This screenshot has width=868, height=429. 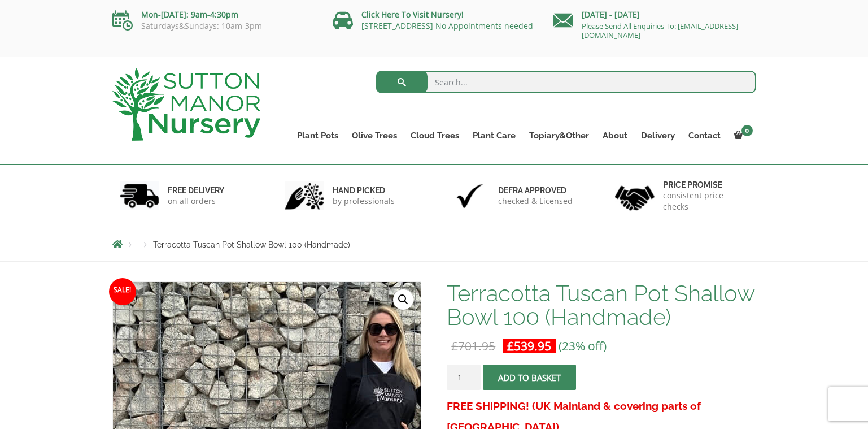 What do you see at coordinates (434, 244) in the screenshot?
I see `nav: Breadcrumbs` at bounding box center [434, 244].